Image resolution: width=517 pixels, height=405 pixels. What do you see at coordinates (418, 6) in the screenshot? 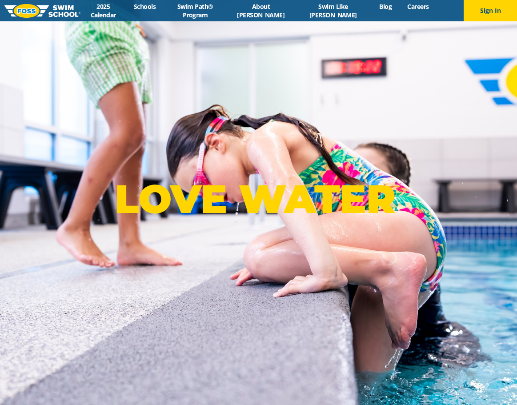
I see `a: Careers` at bounding box center [418, 6].